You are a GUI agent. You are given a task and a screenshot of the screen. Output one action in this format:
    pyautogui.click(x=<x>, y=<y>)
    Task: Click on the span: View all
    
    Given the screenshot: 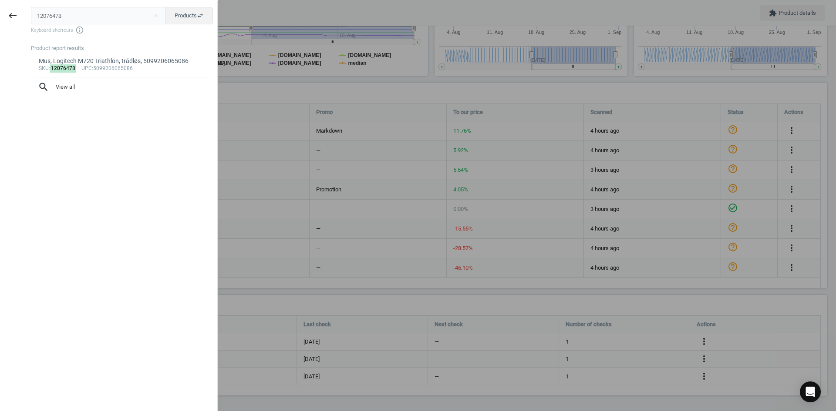 What is the action you would take?
    pyautogui.click(x=122, y=87)
    